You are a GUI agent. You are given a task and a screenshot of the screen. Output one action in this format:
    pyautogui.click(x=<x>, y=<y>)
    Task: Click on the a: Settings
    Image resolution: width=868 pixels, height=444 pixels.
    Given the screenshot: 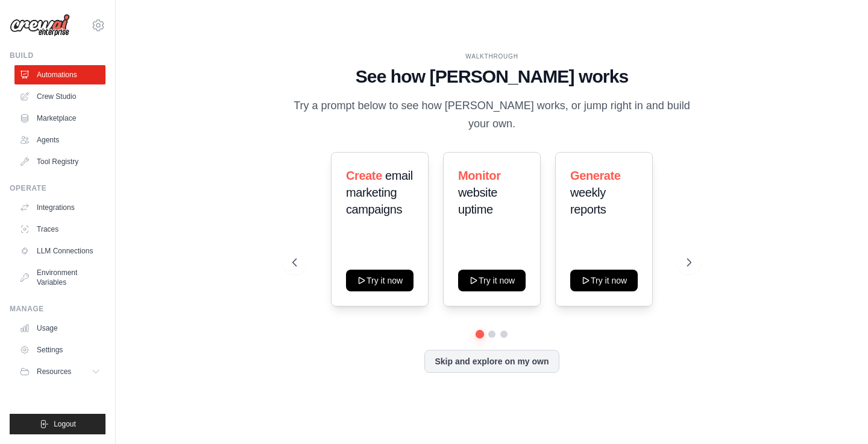 What is the action you would take?
    pyautogui.click(x=60, y=350)
    